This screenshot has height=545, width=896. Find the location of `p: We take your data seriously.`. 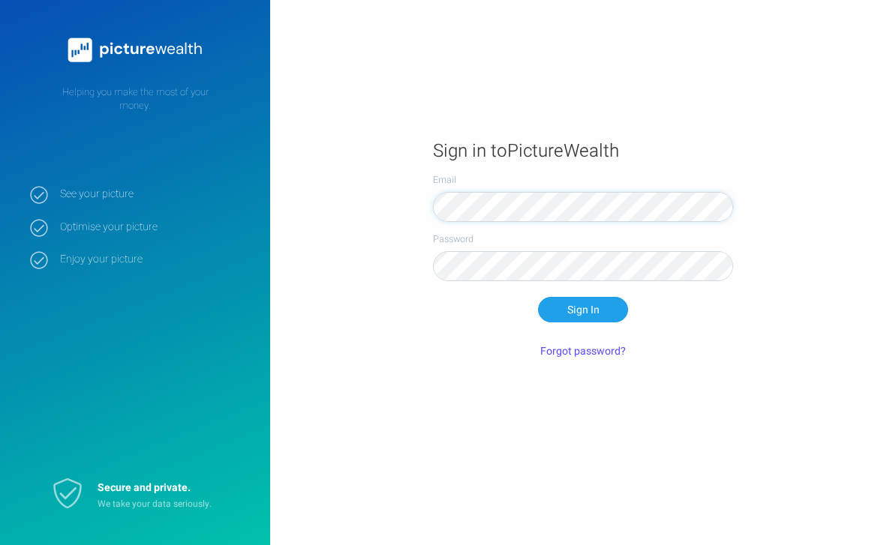

p: We take your data seriously. is located at coordinates (165, 504).